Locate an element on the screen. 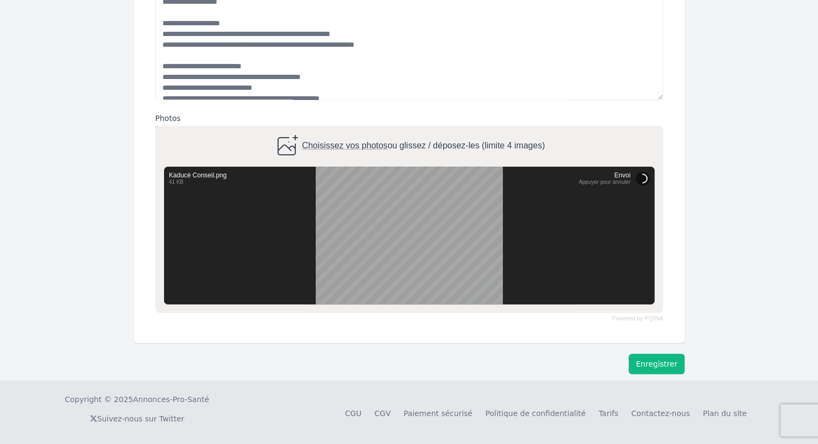 Image resolution: width=818 pixels, height=444 pixels. div: Copyright © 2025 is located at coordinates (137, 400).